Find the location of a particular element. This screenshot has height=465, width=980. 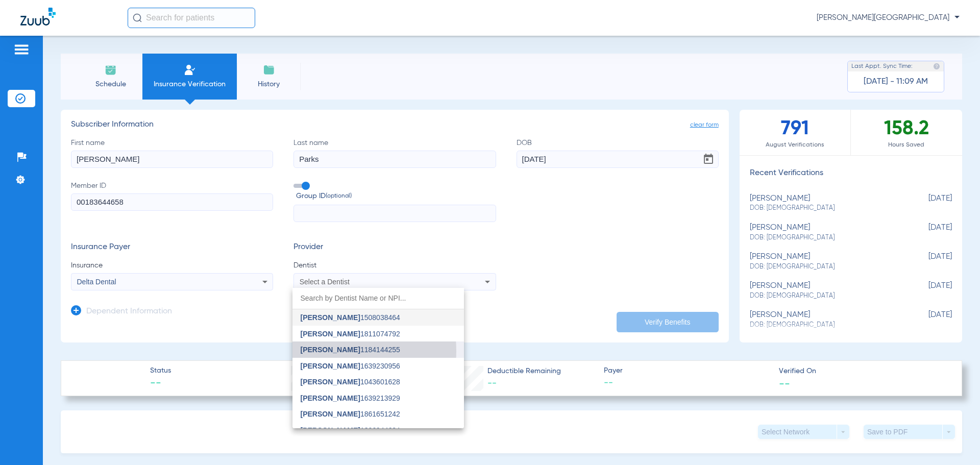

span: 1811074792 is located at coordinates (350, 334).